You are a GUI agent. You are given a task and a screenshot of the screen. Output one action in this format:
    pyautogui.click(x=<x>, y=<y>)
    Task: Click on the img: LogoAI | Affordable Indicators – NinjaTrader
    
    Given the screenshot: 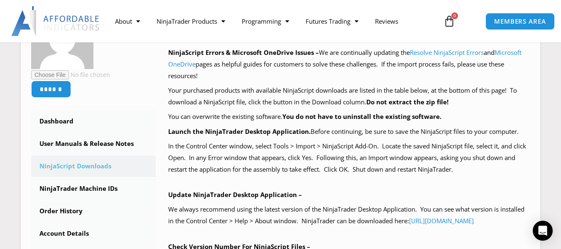 What is the action you would take?
    pyautogui.click(x=56, y=21)
    